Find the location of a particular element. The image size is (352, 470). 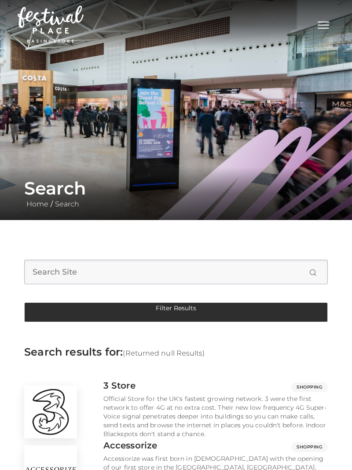

input: Search Site is located at coordinates (176, 272).